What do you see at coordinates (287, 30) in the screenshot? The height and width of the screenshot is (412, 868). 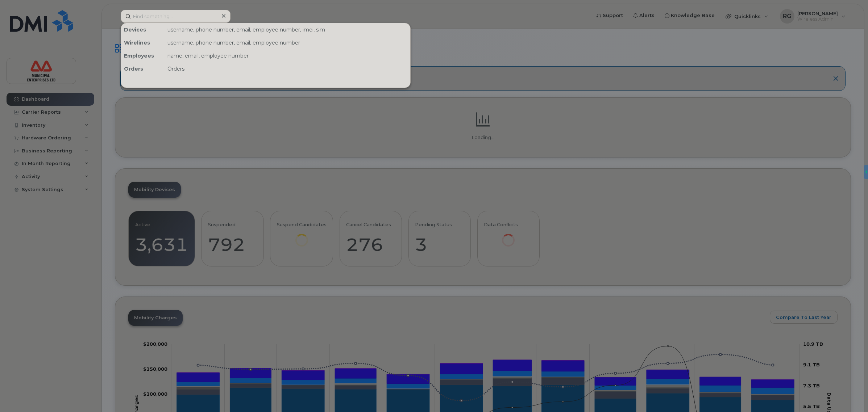 I see `div: username, phone number, email, employee number, imei, sim` at bounding box center [287, 30].